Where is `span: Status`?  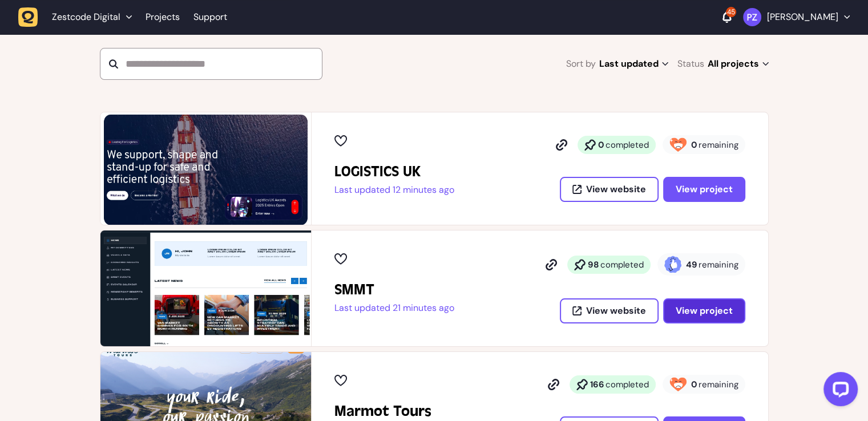
span: Status is located at coordinates (691, 64).